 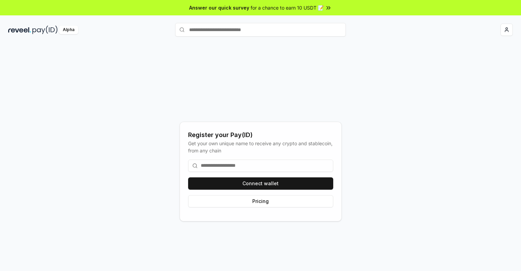 What do you see at coordinates (260, 135) in the screenshot?
I see `div: Register your Pay(ID)` at bounding box center [260, 135].